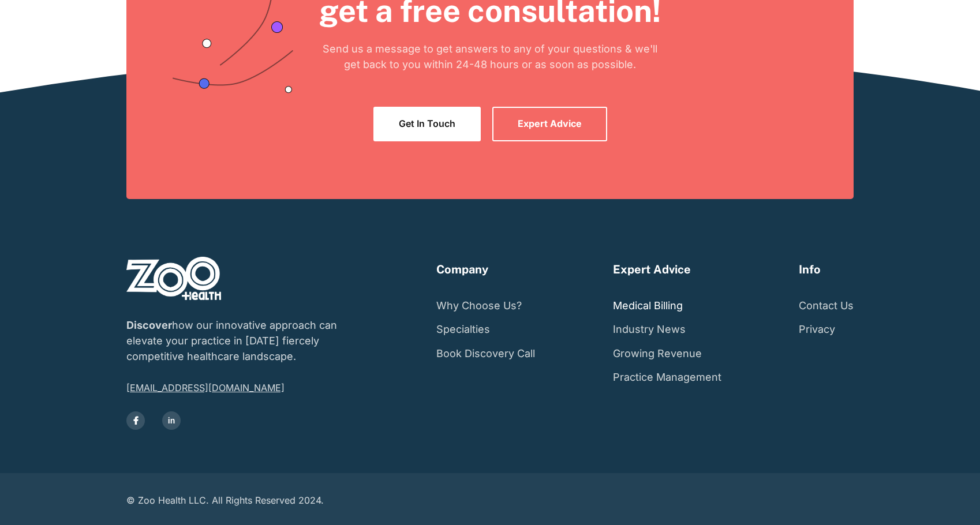 The image size is (980, 525). I want to click on a: Specialties, so click(463, 329).